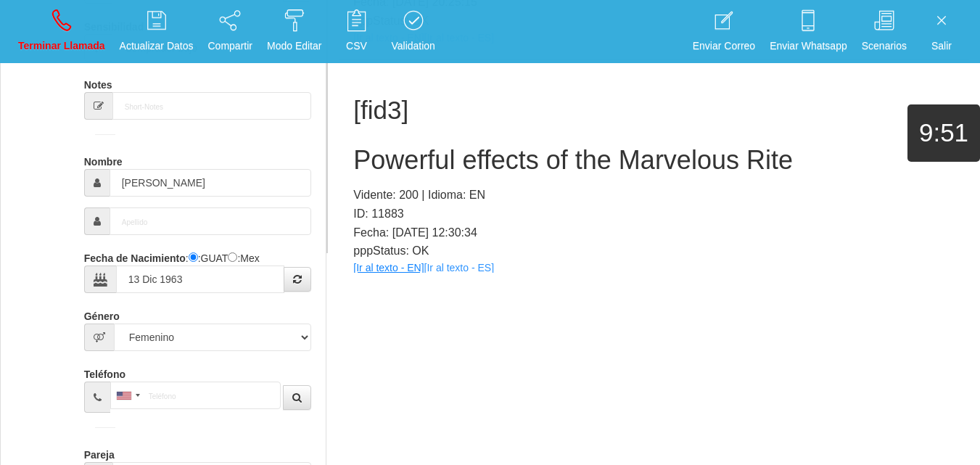 The width and height of the screenshot is (980, 465). What do you see at coordinates (413, 45) in the screenshot?
I see `p: Validation` at bounding box center [413, 45].